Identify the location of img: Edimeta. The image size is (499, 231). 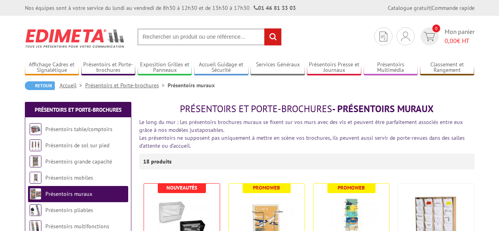
(75, 38).